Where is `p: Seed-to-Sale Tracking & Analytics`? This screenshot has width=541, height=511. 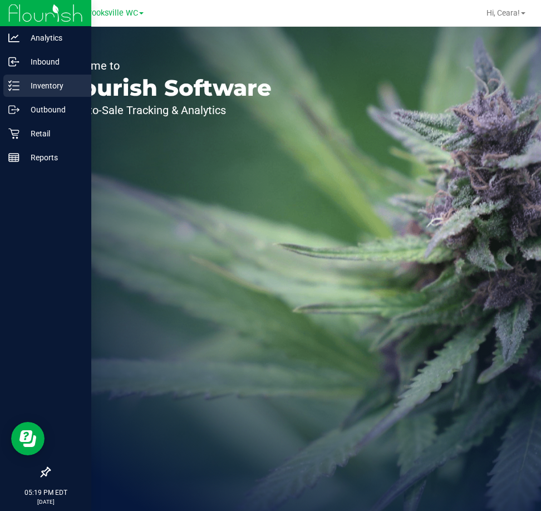
p: Seed-to-Sale Tracking & Analytics is located at coordinates (166, 110).